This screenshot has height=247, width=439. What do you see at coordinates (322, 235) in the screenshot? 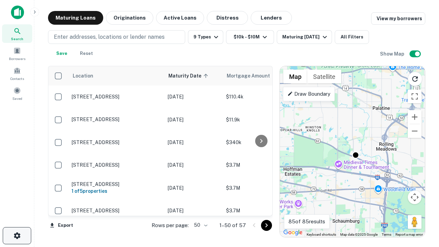
I see `button: Keyboard shortcuts` at bounding box center [322, 235].